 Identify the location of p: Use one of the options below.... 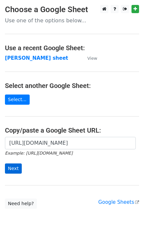
(72, 20).